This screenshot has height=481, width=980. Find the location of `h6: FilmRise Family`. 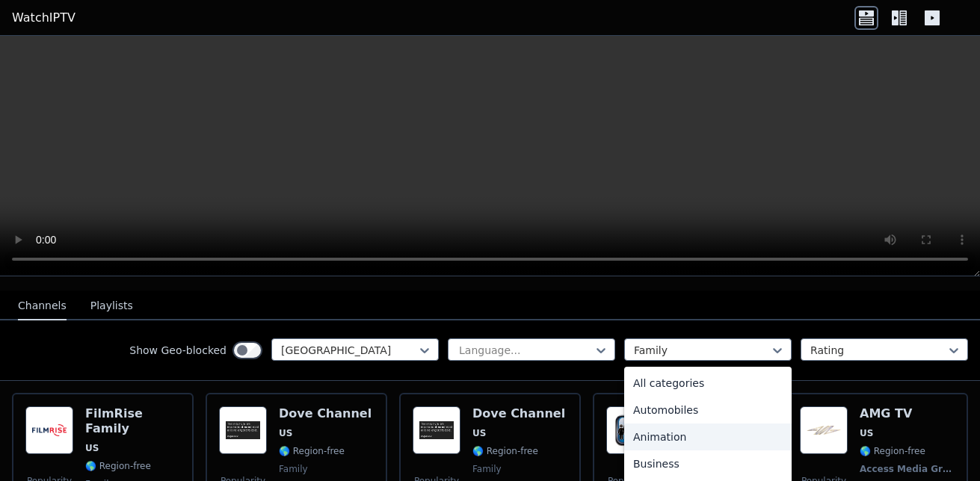

h6: FilmRise Family is located at coordinates (132, 422).